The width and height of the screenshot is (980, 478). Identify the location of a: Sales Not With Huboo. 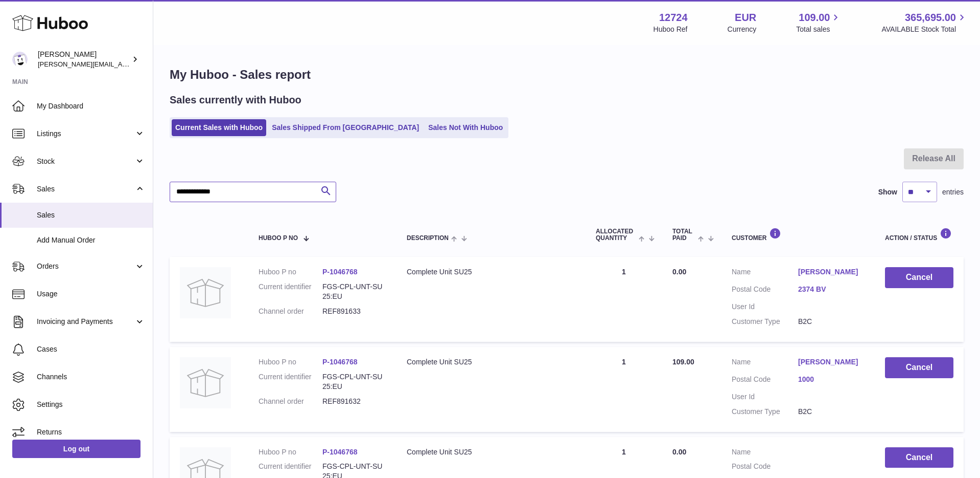
(466, 127).